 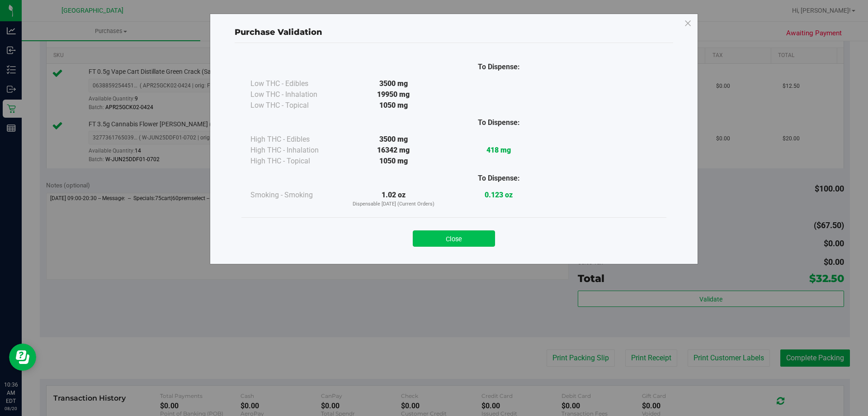 What do you see at coordinates (296, 161) in the screenshot?
I see `div: High THC - Topical` at bounding box center [296, 161].